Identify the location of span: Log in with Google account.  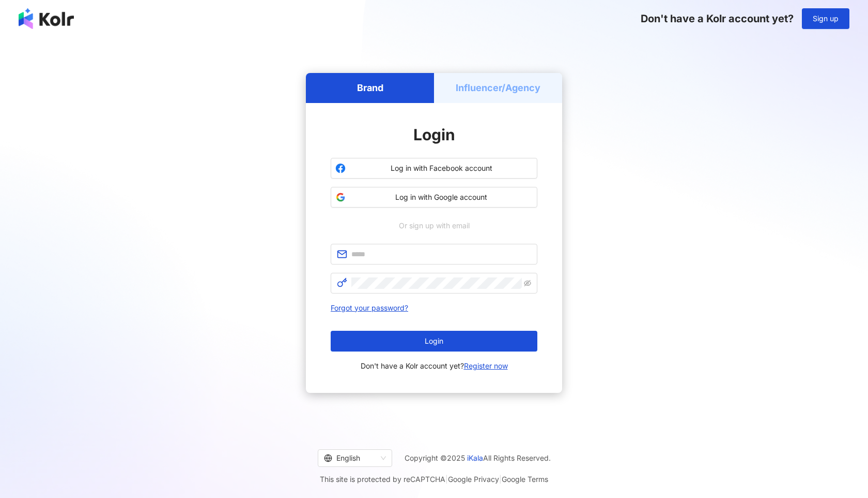
(441, 197).